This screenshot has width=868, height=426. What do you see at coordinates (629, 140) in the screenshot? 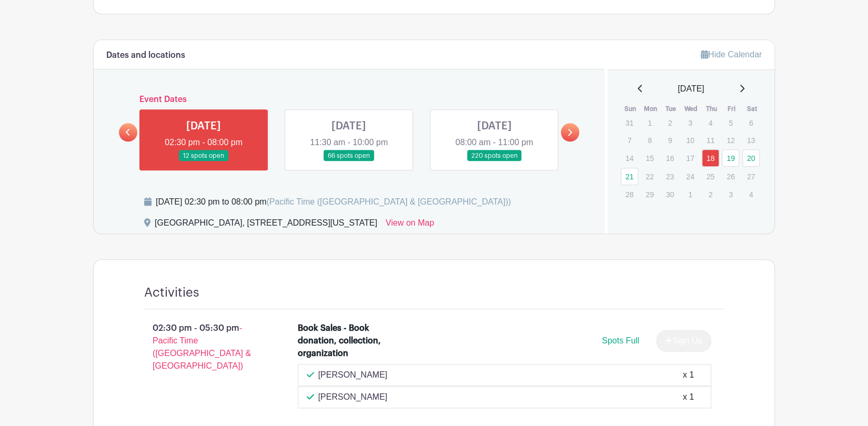
I see `p: 7` at bounding box center [629, 140].